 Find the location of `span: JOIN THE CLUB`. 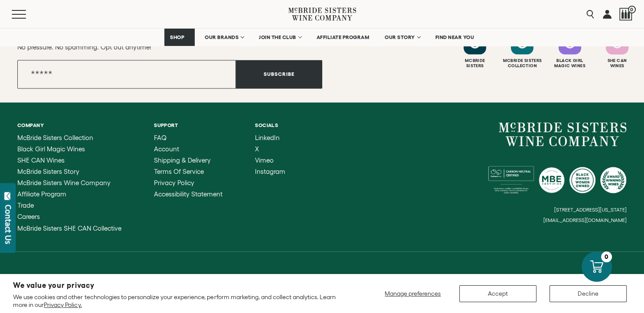

span: JOIN THE CLUB is located at coordinates (278, 37).